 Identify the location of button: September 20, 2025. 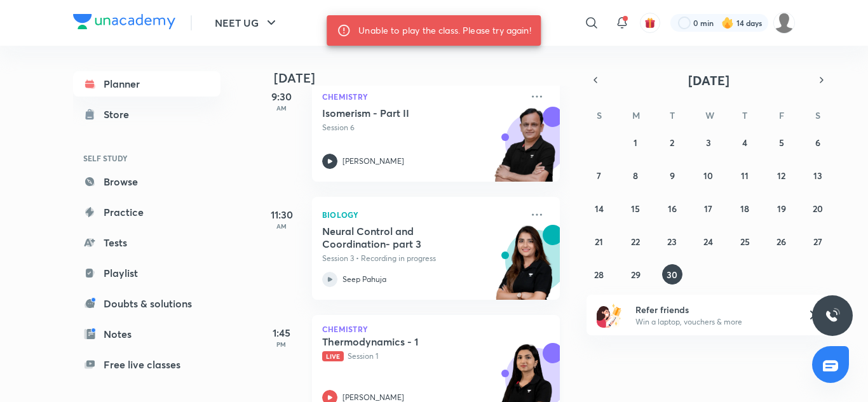
(818, 208).